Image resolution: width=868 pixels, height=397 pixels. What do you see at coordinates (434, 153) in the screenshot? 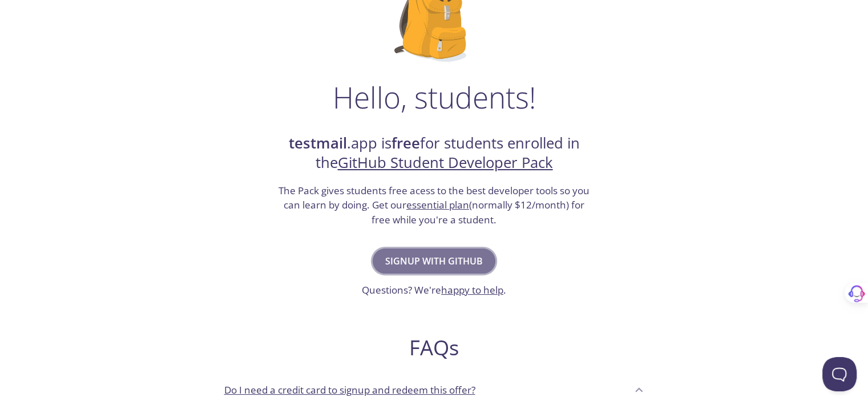
I see `h2: .app is for students enrolled in the` at bounding box center [434, 153].